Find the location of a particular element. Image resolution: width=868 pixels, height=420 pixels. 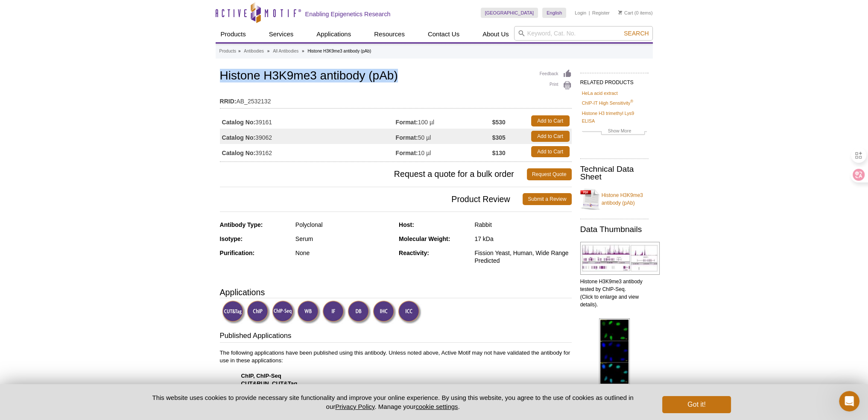

img: Histone H3K9me3 antibody (pAb) tested by immunofluorescence. is located at coordinates (614, 352).